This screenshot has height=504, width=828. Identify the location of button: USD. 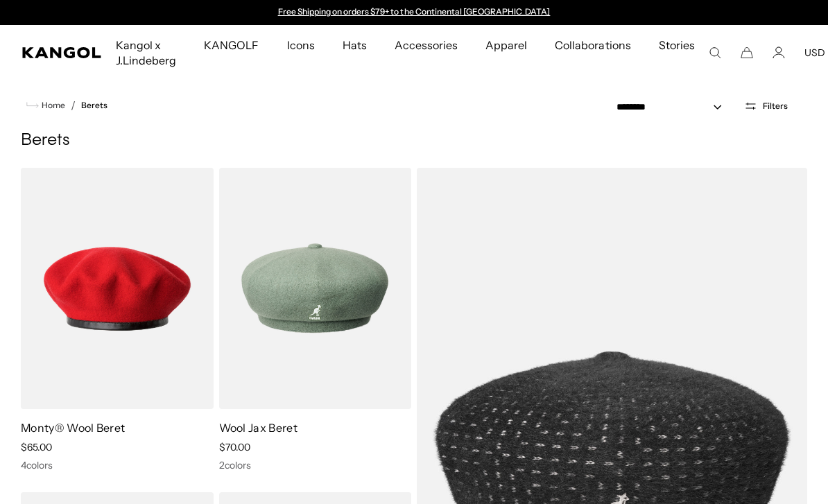
(815, 53).